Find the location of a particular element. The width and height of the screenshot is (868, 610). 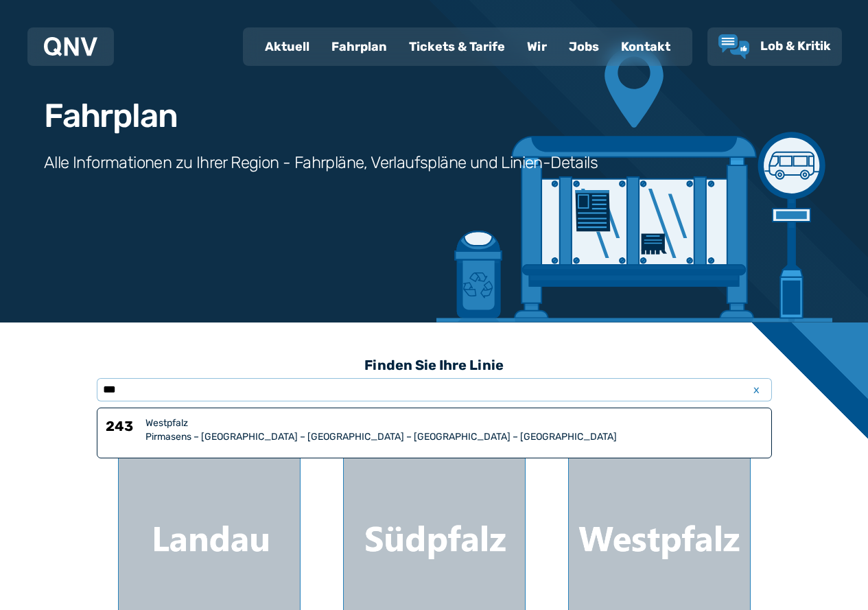

h6: 243 is located at coordinates (123, 430).